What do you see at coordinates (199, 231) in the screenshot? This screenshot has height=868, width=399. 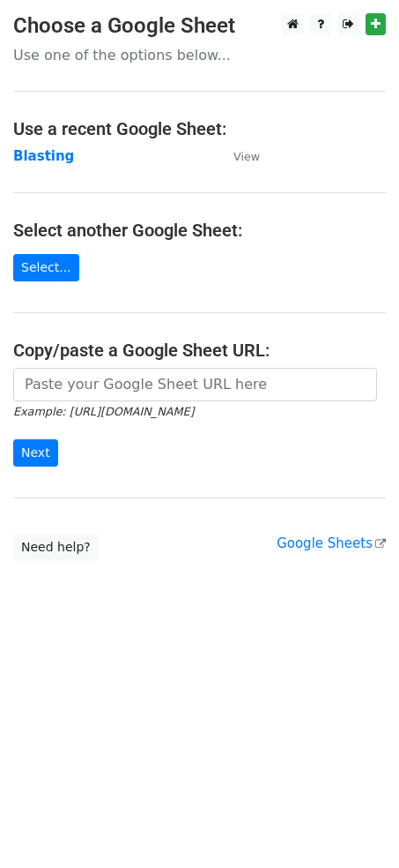 I see `h4: Select another Google Sheet:` at bounding box center [199, 231].